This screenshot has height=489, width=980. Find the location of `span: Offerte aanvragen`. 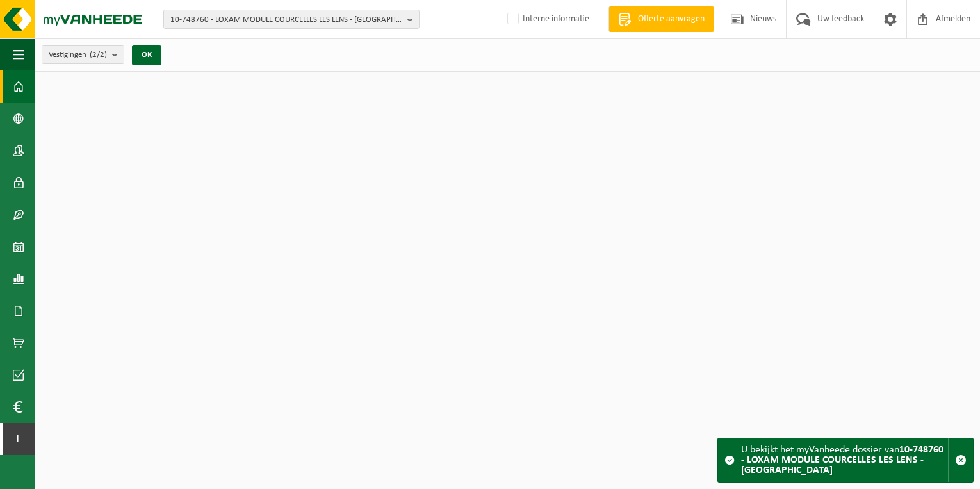

span: Offerte aanvragen is located at coordinates (671, 19).